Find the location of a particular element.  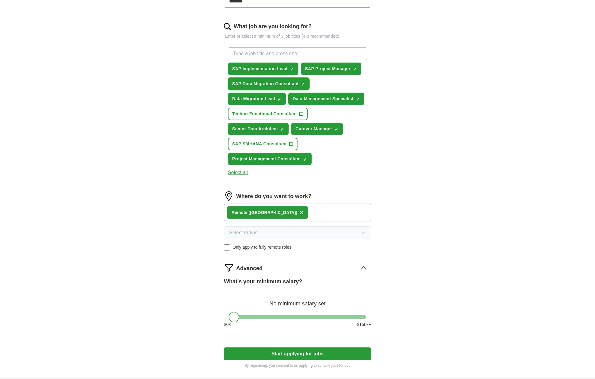

span: Data Migration Lead is located at coordinates (254, 99).